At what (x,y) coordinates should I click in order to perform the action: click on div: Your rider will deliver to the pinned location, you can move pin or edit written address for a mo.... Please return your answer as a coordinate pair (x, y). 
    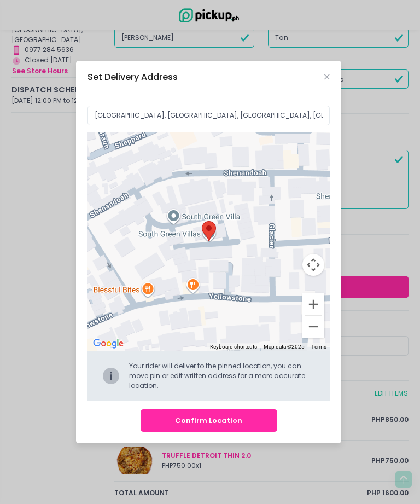
    Looking at the image, I should click on (223, 376).